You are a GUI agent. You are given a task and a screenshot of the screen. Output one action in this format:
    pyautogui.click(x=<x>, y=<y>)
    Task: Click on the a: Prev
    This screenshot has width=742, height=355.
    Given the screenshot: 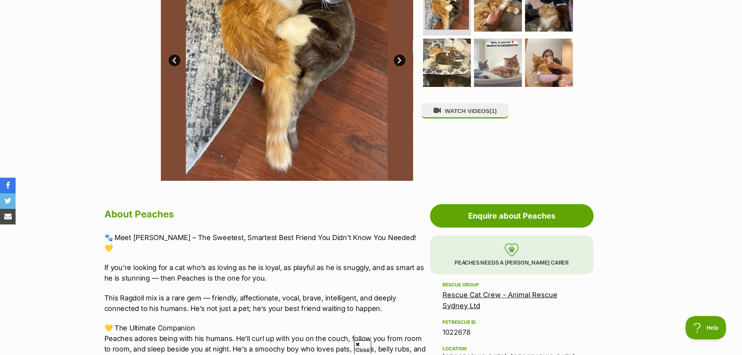 What is the action you would take?
    pyautogui.click(x=174, y=60)
    